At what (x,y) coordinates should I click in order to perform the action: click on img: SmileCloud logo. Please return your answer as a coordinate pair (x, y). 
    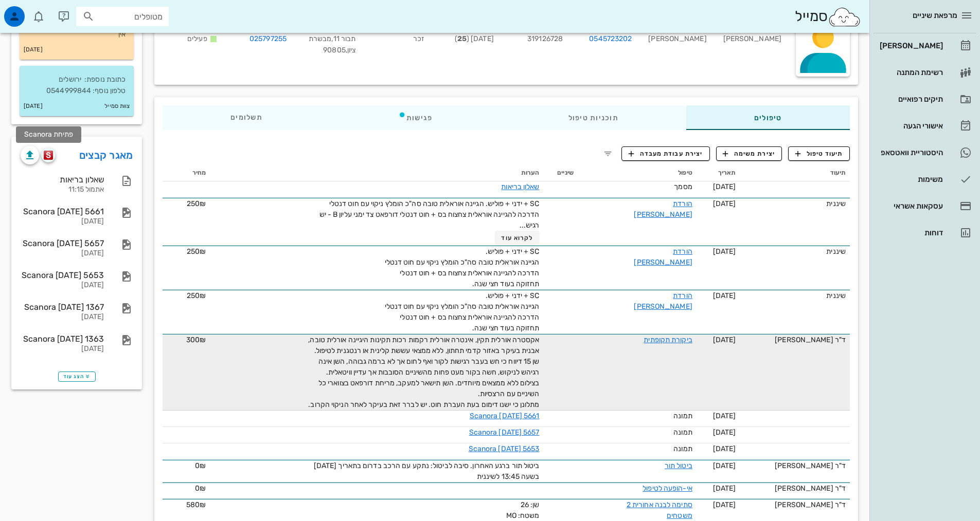
    Looking at the image, I should click on (845, 17).